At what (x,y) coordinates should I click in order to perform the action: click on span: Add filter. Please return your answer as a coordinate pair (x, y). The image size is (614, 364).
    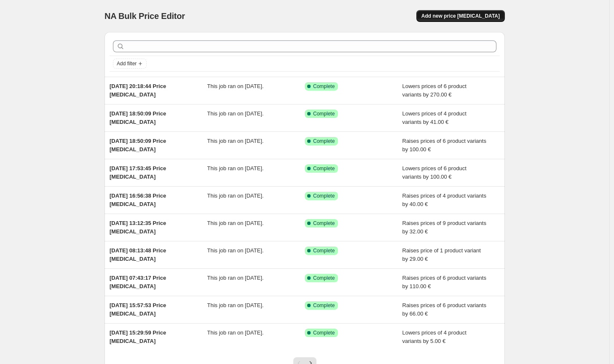
    Looking at the image, I should click on (126, 64).